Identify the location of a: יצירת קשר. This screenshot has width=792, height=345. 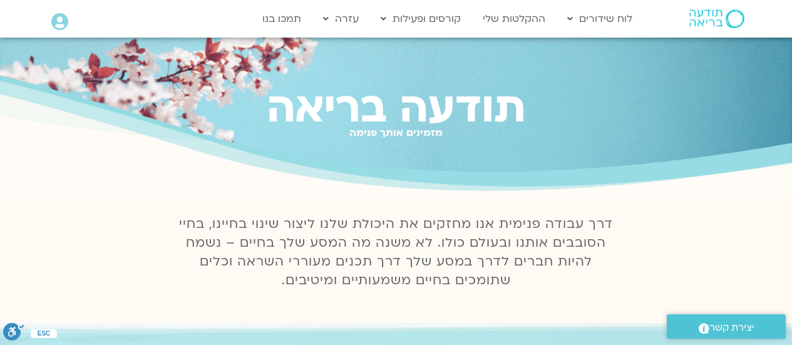
(726, 326).